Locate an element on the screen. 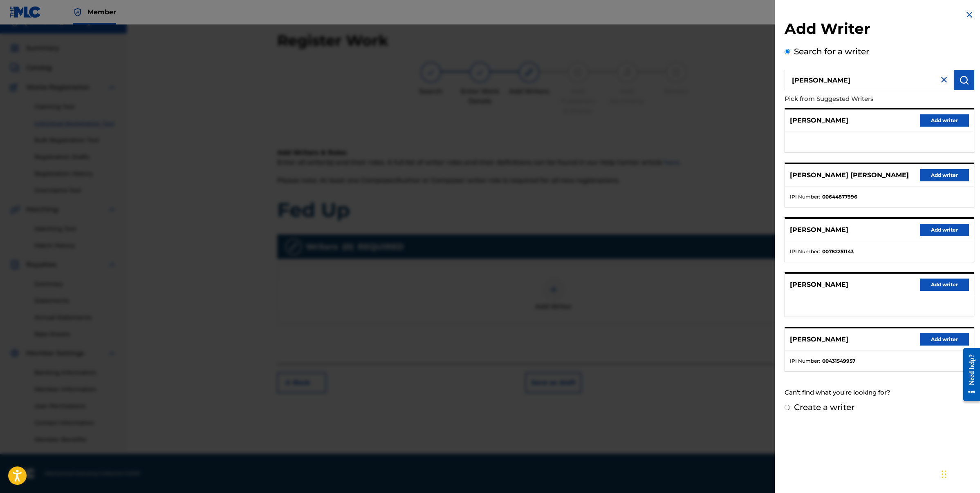 Image resolution: width=980 pixels, height=493 pixels. label: Create a writer is located at coordinates (824, 408).